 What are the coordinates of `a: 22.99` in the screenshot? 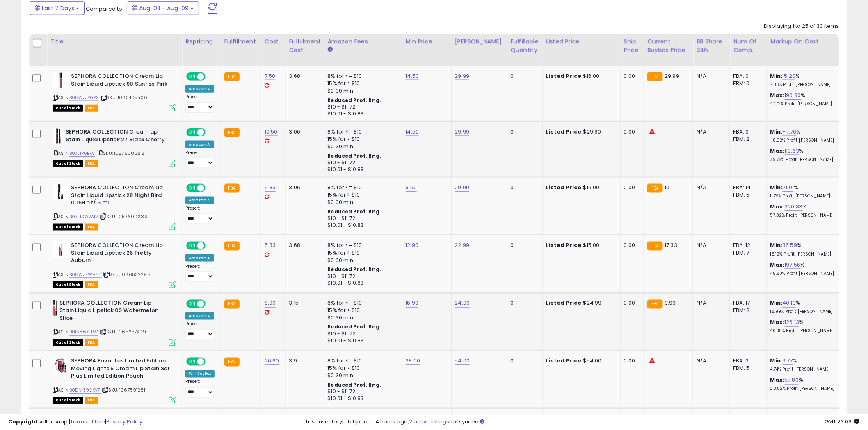 It's located at (462, 246).